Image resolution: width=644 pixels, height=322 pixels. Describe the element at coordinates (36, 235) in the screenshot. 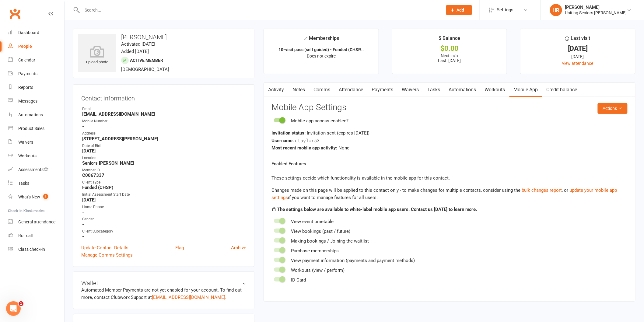

I see `a: Roll call` at that location.